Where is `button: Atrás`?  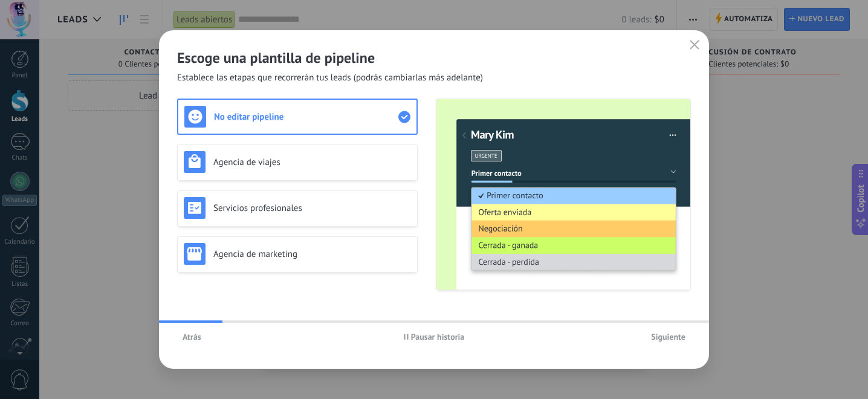 button: Atrás is located at coordinates (191, 337).